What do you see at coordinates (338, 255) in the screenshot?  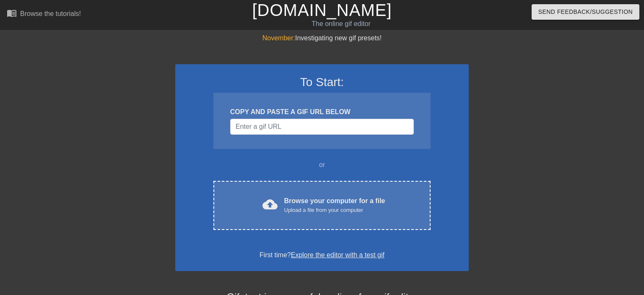 I see `a: Explore the editor with a test gif` at bounding box center [338, 255].